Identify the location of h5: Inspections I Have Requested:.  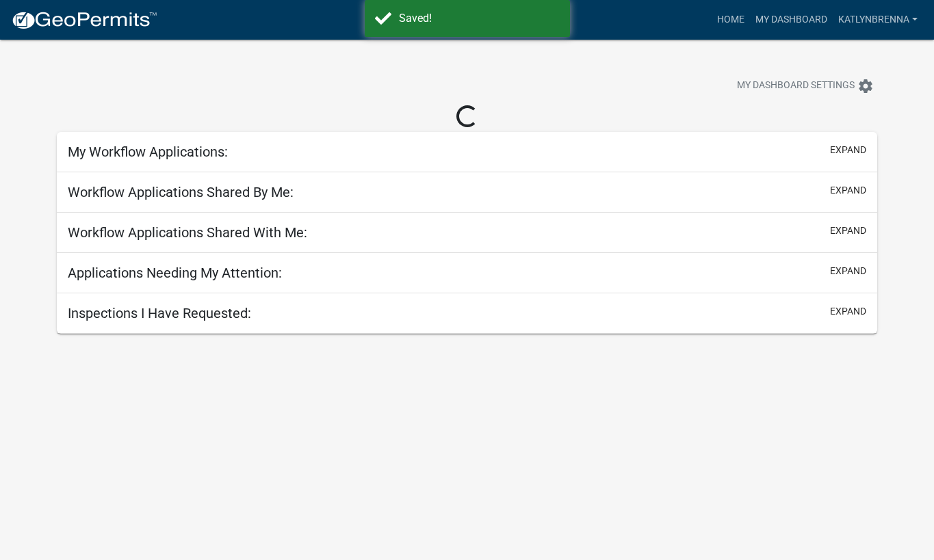
(160, 313).